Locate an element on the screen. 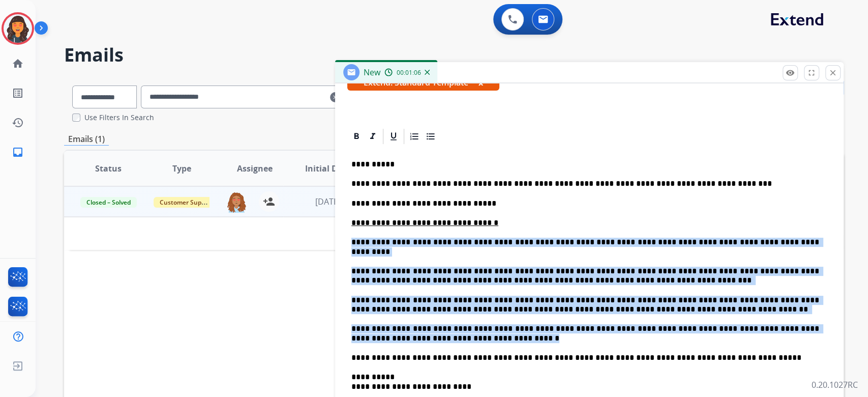  mat-icon: person_add is located at coordinates (269, 202).